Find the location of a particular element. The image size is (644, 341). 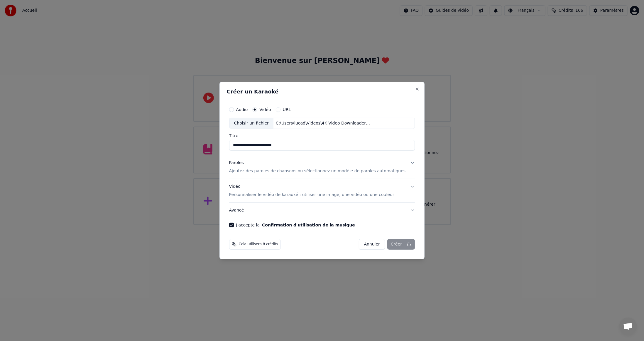

label: URL is located at coordinates (287, 109).